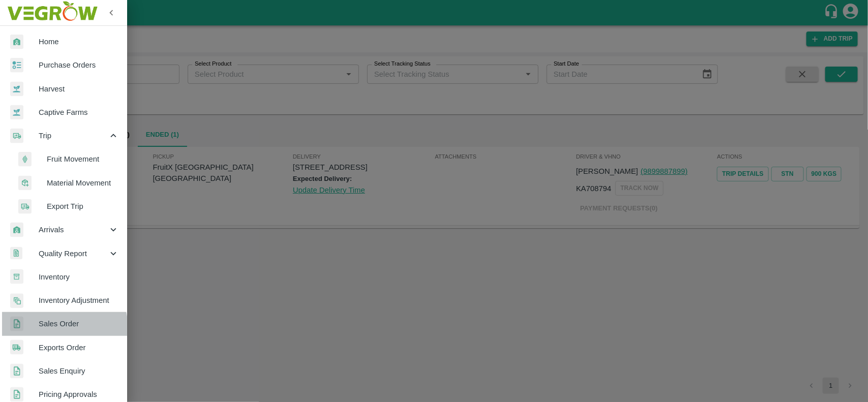  What do you see at coordinates (79, 42) in the screenshot?
I see `span: Home` at bounding box center [79, 42].